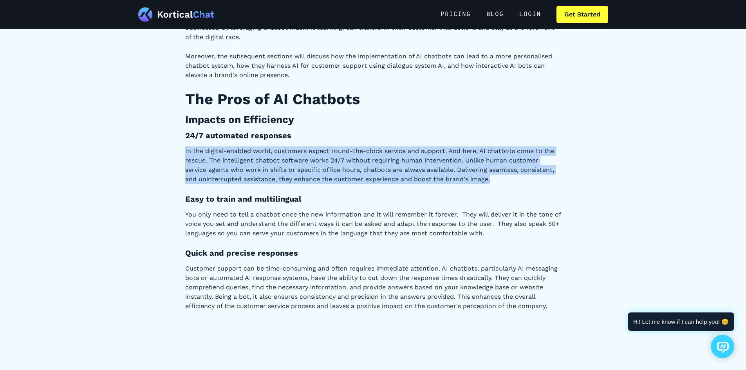 The height and width of the screenshot is (370, 746). Describe the element at coordinates (582, 14) in the screenshot. I see `a: Get Started` at that location.